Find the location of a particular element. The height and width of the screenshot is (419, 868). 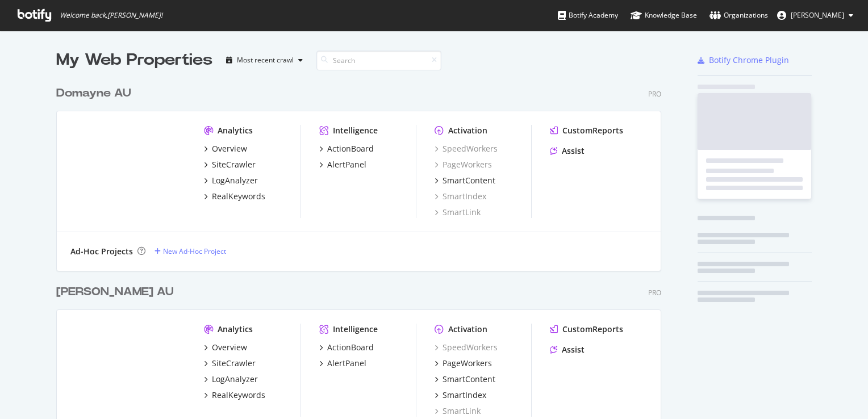

div: New Ad-Hoc Project is located at coordinates (194, 251).